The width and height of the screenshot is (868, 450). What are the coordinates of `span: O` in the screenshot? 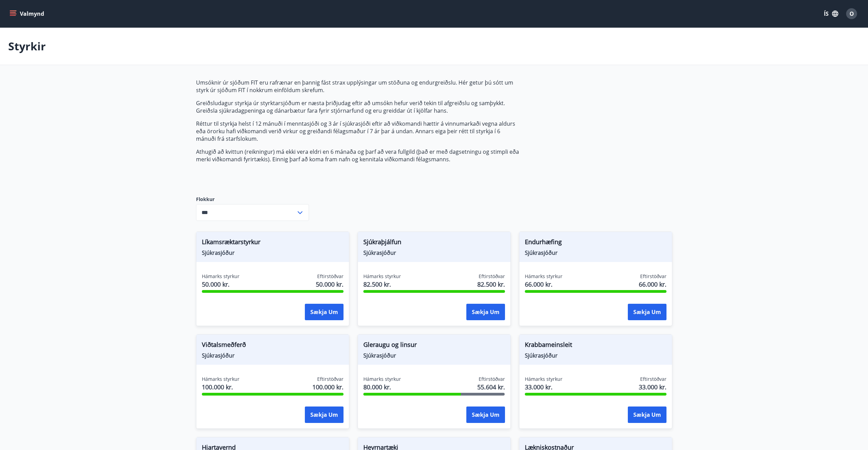 It's located at (852, 14).